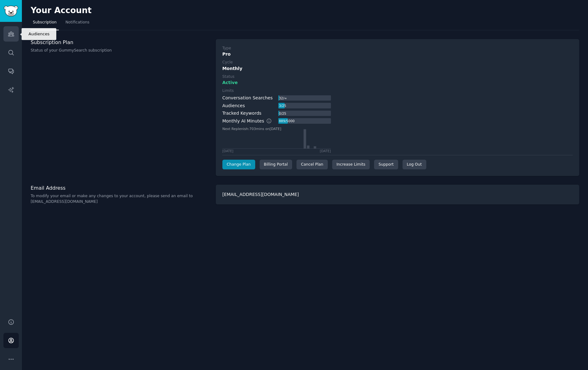  What do you see at coordinates (234, 105) in the screenshot?
I see `div: Audiences` at bounding box center [234, 105].